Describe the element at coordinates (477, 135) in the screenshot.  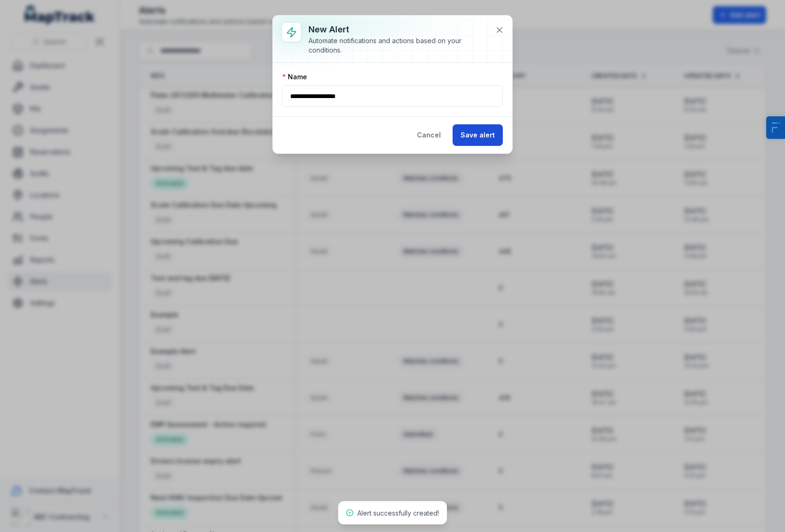
I see `button: Save alert` at that location.